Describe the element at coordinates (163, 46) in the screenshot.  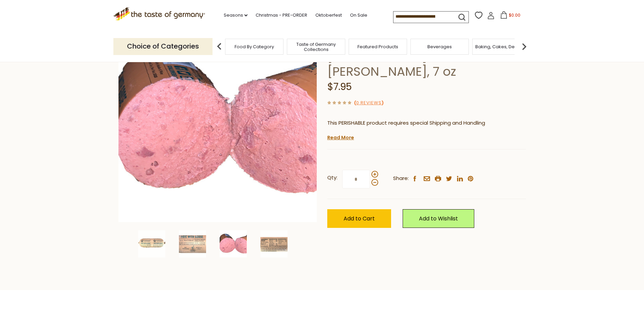
I see `p: Choice of Categories` at that location.